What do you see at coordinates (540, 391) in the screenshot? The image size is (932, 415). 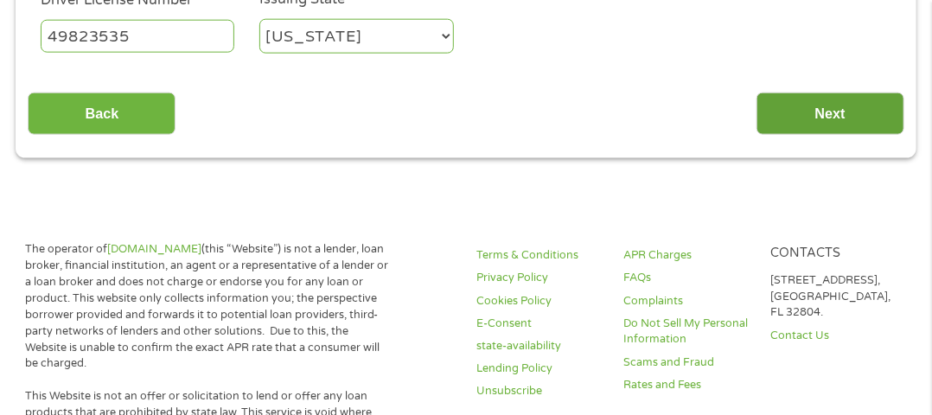 I see `a: Unsubscribe` at bounding box center [540, 391].